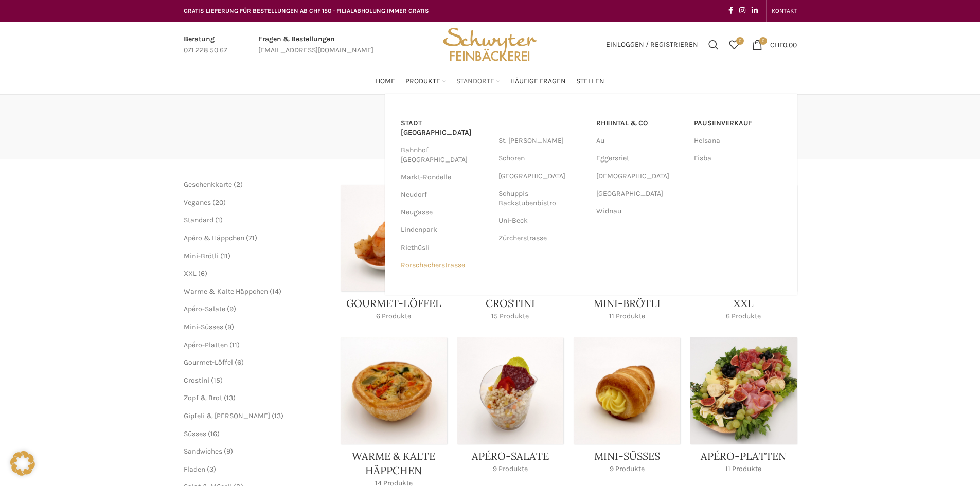  What do you see at coordinates (214, 238) in the screenshot?
I see `a: Apéro & Häppchen` at bounding box center [214, 238].